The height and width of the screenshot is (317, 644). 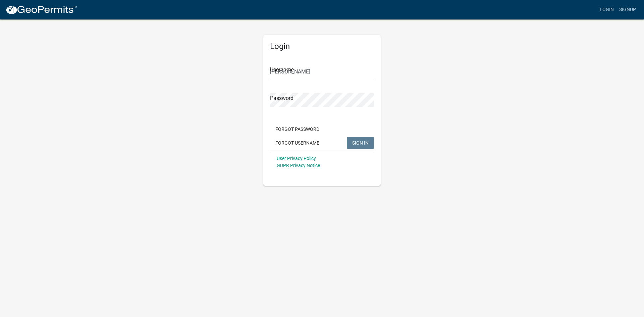 I want to click on button: SIGN IN, so click(x=360, y=143).